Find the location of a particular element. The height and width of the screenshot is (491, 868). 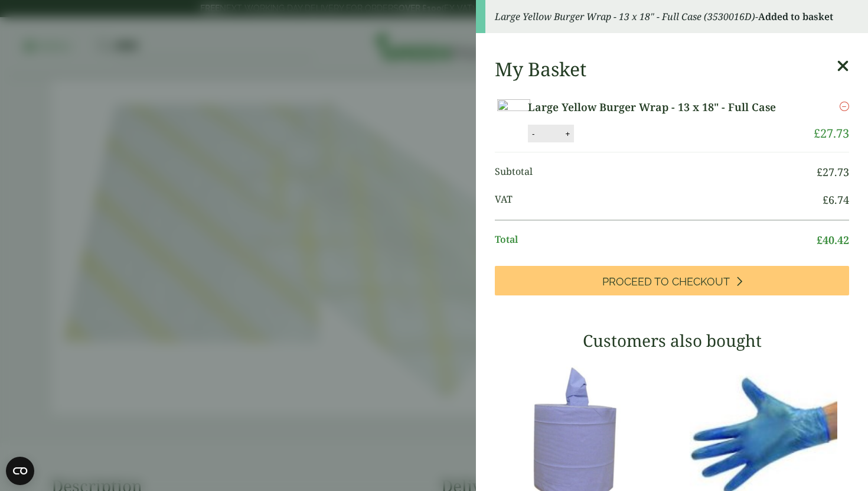

a: Remove this item is located at coordinates (845, 106).